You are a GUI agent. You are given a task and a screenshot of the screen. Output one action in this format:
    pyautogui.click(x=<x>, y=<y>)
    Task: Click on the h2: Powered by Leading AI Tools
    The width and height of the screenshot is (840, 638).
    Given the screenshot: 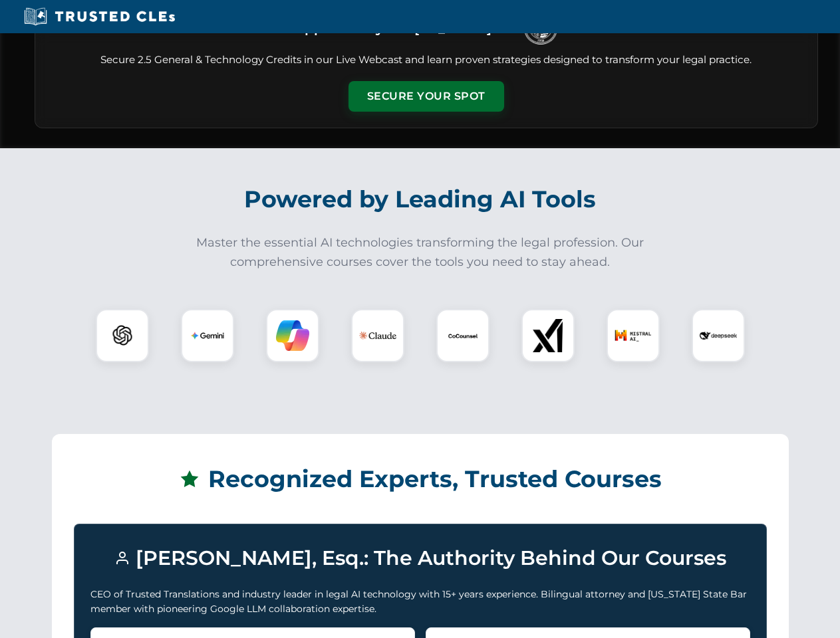 What is the action you would take?
    pyautogui.click(x=420, y=199)
    